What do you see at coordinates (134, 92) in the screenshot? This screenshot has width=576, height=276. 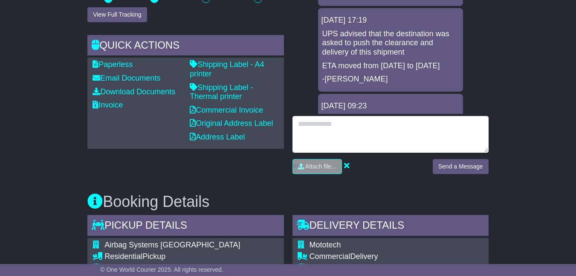 I see `a: Download Documents` at bounding box center [134, 92].